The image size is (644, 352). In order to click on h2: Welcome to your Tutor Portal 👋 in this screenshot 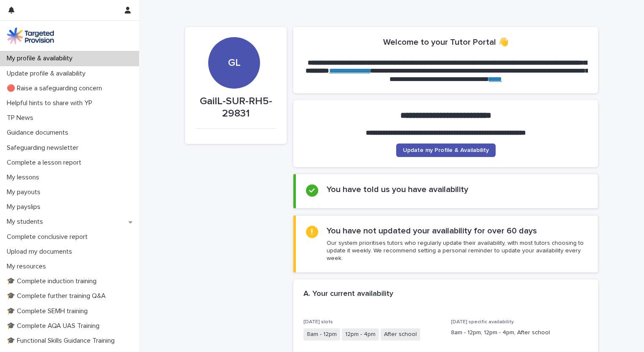, I will do `click(446, 42)`.